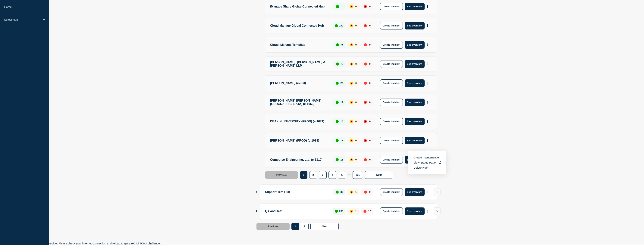 The width and height of the screenshot is (644, 245). I want to click on button: Delete Hub, so click(420, 167).